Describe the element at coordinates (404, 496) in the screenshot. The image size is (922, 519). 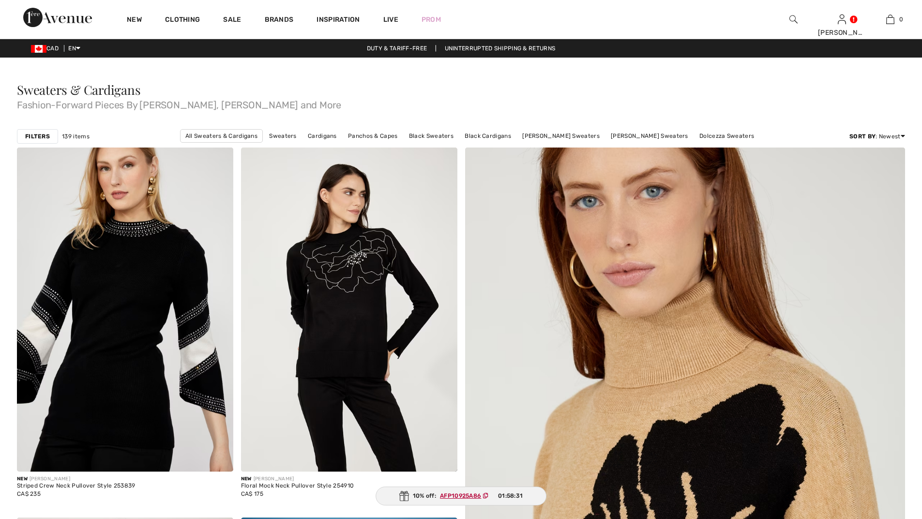
I see `img: Gift.svg` at that location.